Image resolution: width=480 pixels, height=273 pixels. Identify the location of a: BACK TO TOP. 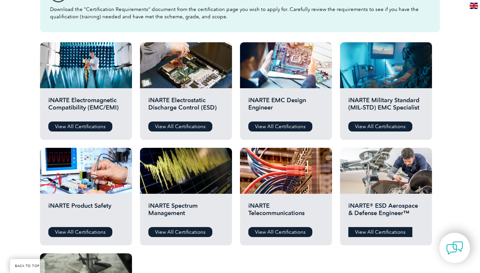
(27, 266).